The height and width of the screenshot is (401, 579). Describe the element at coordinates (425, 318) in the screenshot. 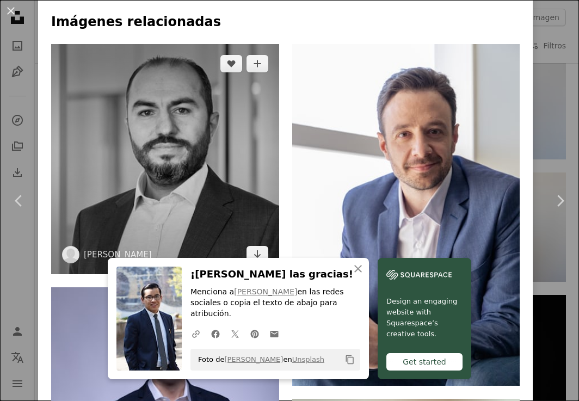

I see `span: Design an engaging website with Squarespace’s creative tools.` at that location.